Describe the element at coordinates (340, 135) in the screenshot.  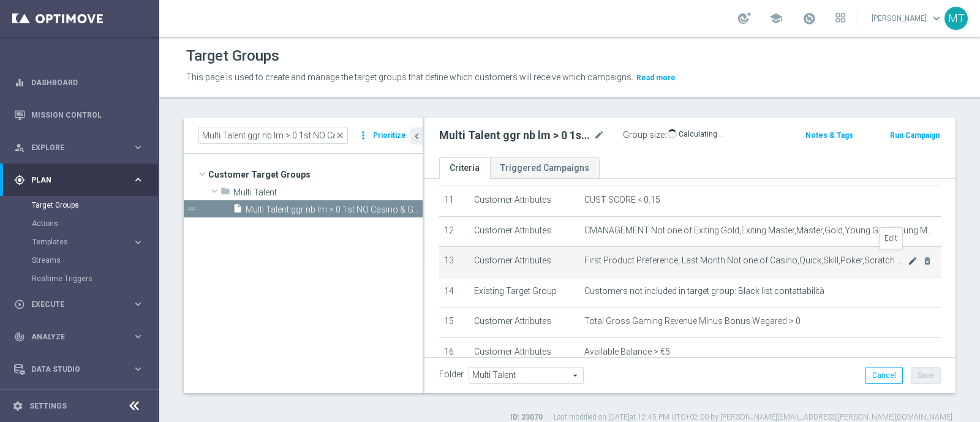
I see `span: close` at that location.